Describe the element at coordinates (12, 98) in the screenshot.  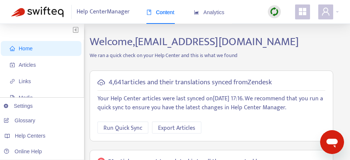
I see `span: file-image` at that location.